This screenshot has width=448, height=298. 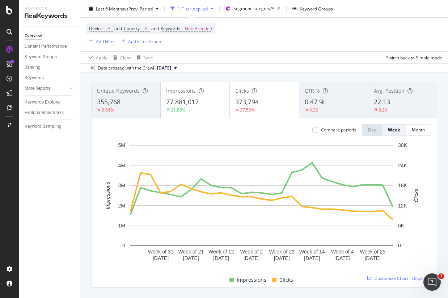 I want to click on div: 1 Filter Applied, so click(x=193, y=8).